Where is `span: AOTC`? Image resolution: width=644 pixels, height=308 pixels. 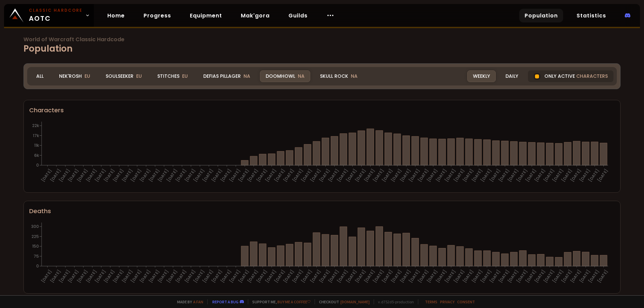
span: AOTC is located at coordinates (56, 15).